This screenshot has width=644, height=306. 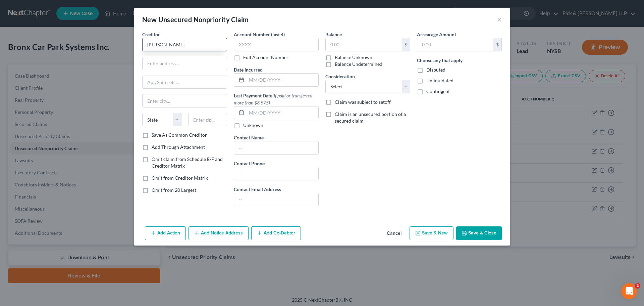 I want to click on input: Enter address..., so click(x=185, y=63).